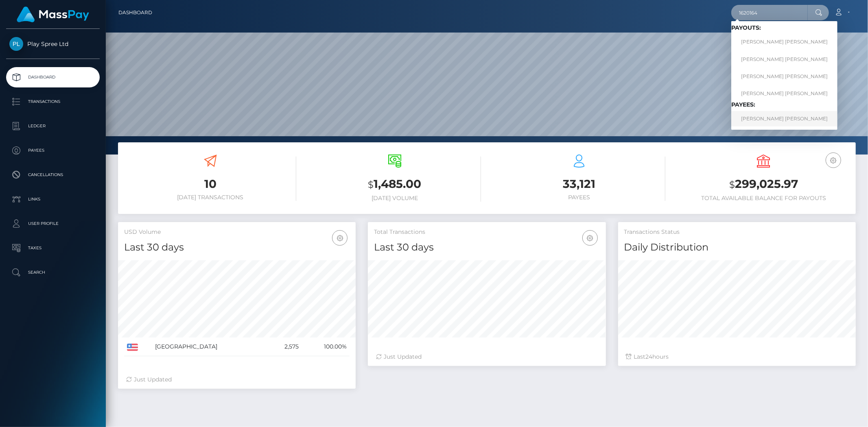  What do you see at coordinates (53, 199) in the screenshot?
I see `p: Links` at bounding box center [53, 199].